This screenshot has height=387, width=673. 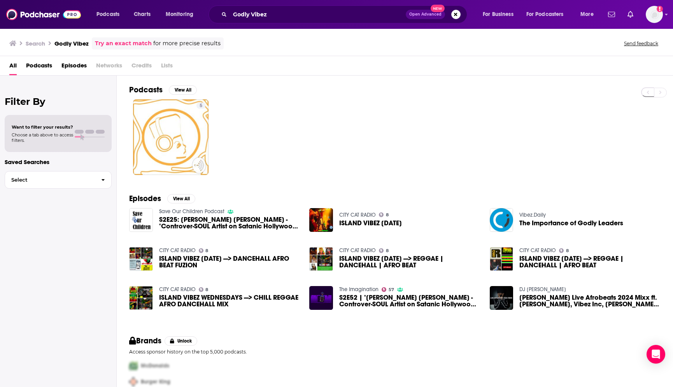 I want to click on a: 57, so click(x=388, y=289).